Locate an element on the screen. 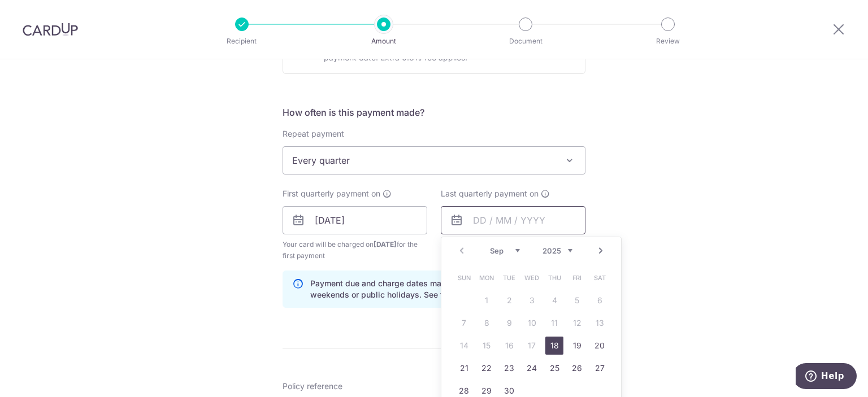 The image size is (868, 397). span: Wednesday is located at coordinates (531, 278).